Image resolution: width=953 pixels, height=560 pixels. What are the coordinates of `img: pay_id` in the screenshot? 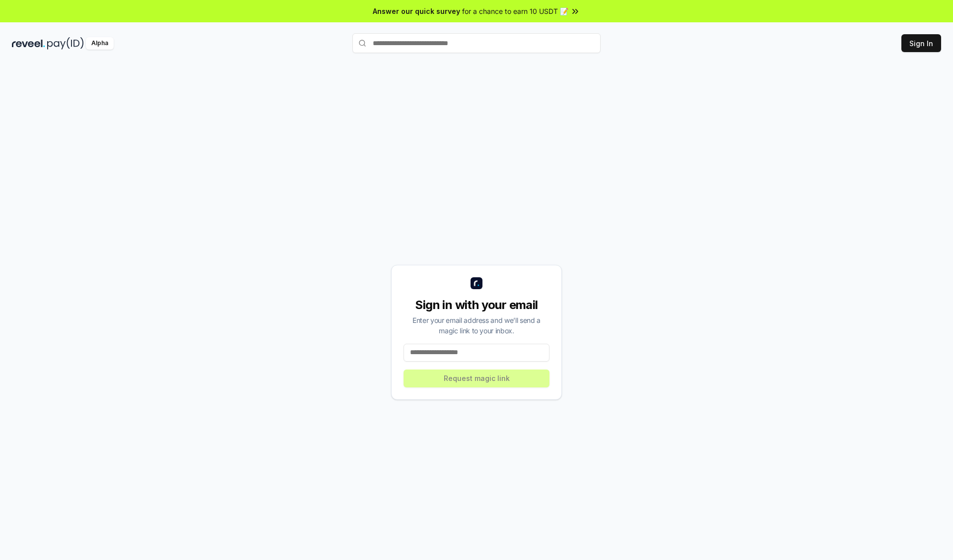 It's located at (66, 43).